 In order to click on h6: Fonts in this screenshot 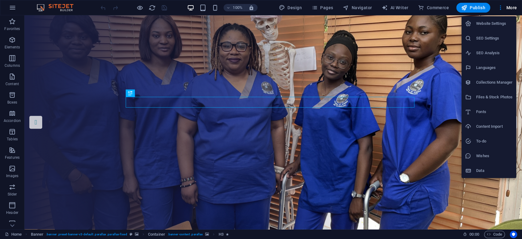, I will do `click(495, 112)`.